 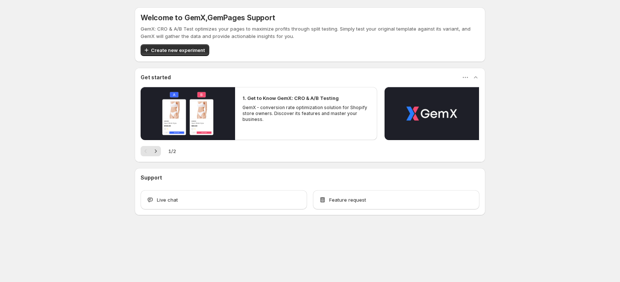 What do you see at coordinates (175, 50) in the screenshot?
I see `button: Create new experiment` at bounding box center [175, 50].